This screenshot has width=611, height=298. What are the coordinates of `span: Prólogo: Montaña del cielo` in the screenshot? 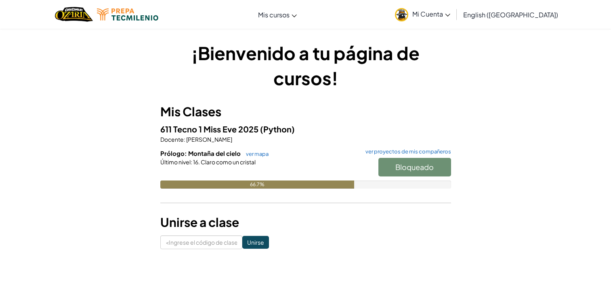 It's located at (201, 153).